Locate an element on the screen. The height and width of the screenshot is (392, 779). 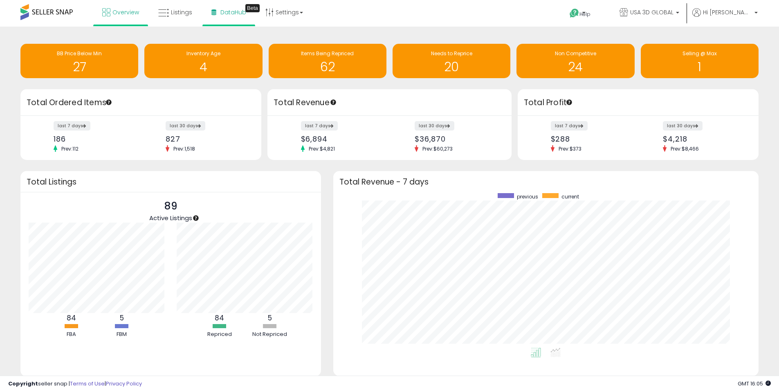
p: 89 is located at coordinates (170, 206).